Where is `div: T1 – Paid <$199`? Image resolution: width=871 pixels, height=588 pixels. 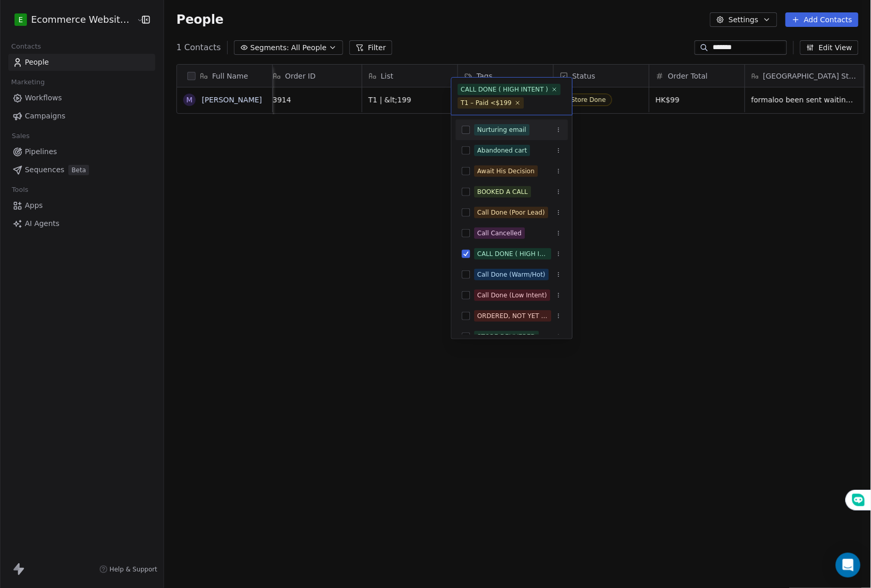
div: T1 – Paid <$199 is located at coordinates (486, 103).